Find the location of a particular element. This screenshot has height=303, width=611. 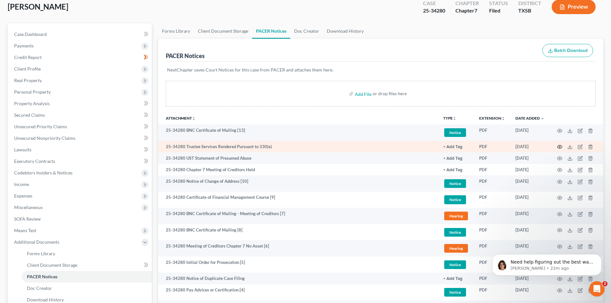

a: Hearing is located at coordinates (456, 248).